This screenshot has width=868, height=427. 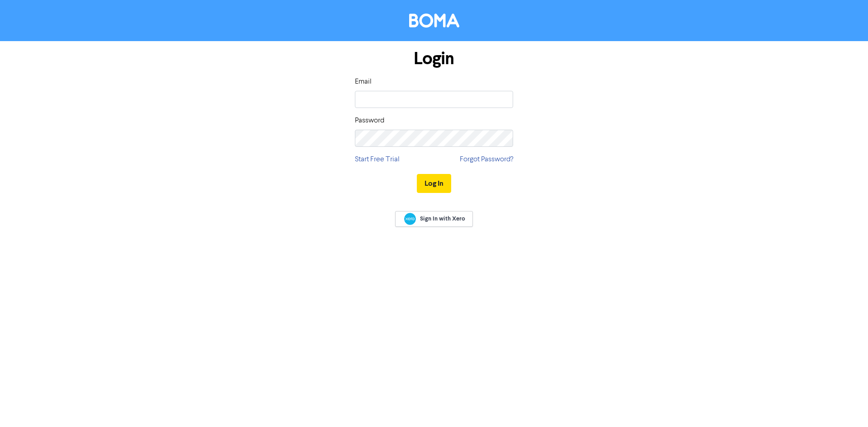 I want to click on button: Log In, so click(x=434, y=184).